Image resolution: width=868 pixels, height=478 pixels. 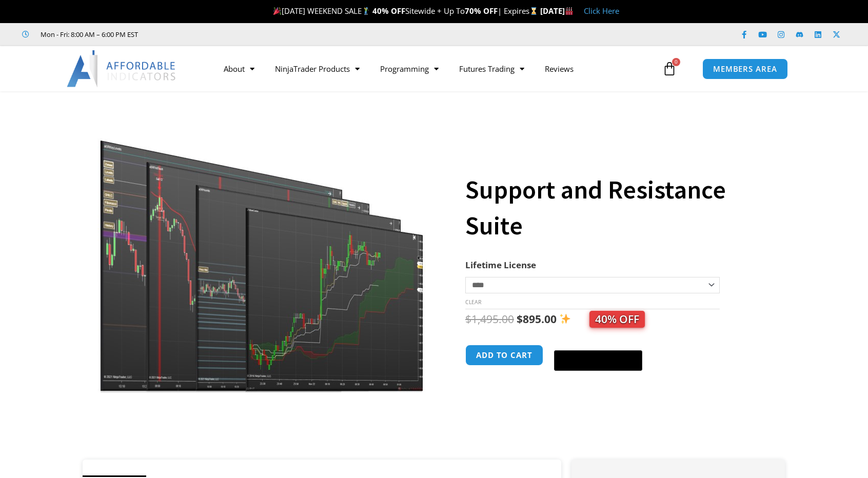 I want to click on a: Programming, so click(x=410, y=68).